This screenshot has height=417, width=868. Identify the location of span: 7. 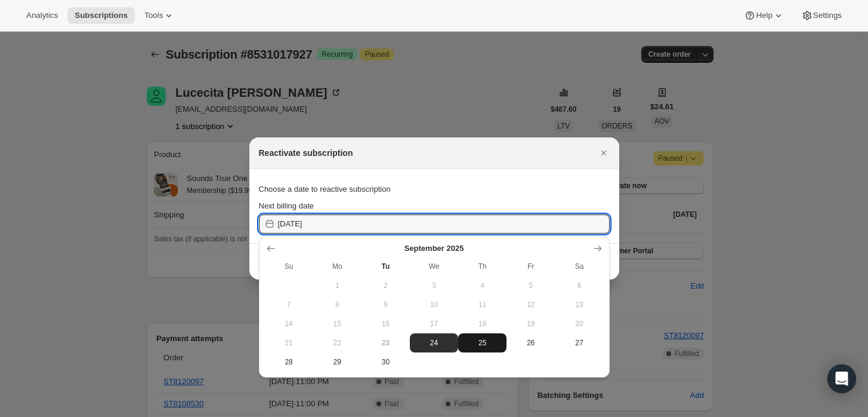
(289, 304).